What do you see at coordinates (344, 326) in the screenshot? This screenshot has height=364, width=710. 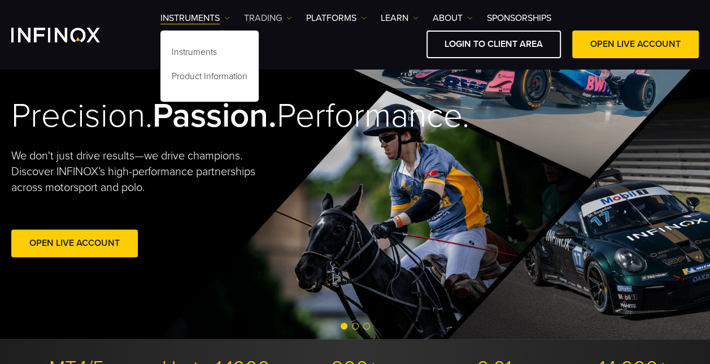 I see `span: Go to slide 1` at bounding box center [344, 326].